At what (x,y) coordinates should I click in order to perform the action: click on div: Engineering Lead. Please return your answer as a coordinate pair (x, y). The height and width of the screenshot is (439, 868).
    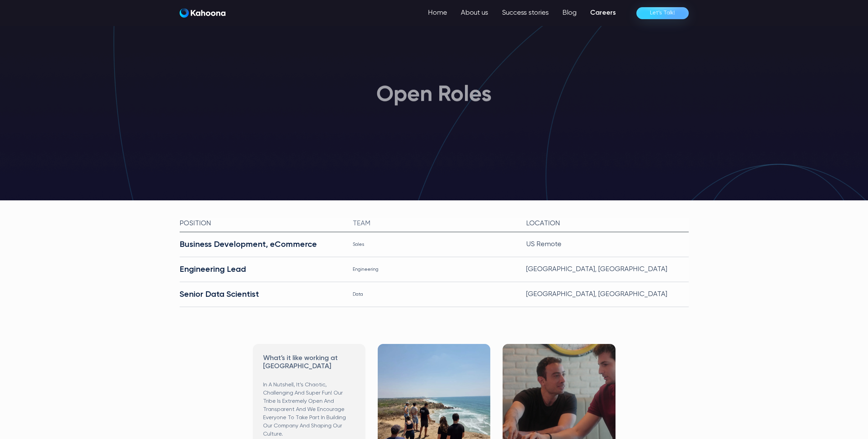
    Looking at the image, I should click on (261, 269).